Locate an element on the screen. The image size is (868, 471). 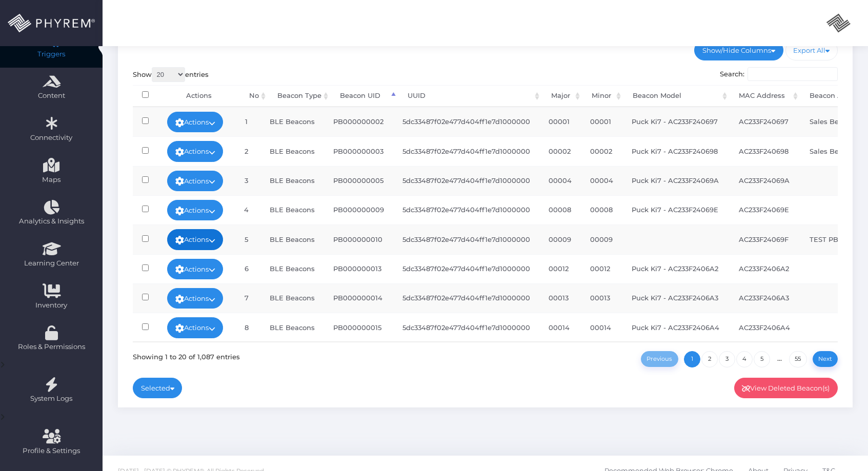
span: Inventory is located at coordinates (51, 306).